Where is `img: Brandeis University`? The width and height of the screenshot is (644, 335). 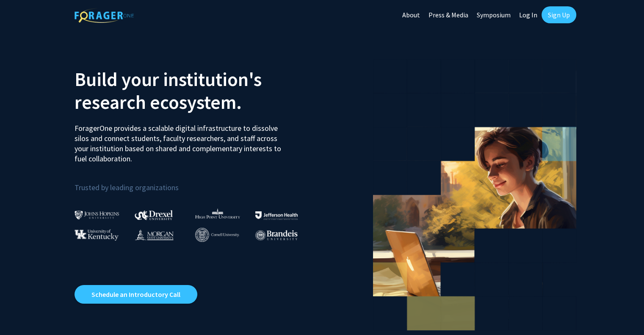 img: Brandeis University is located at coordinates (276, 235).